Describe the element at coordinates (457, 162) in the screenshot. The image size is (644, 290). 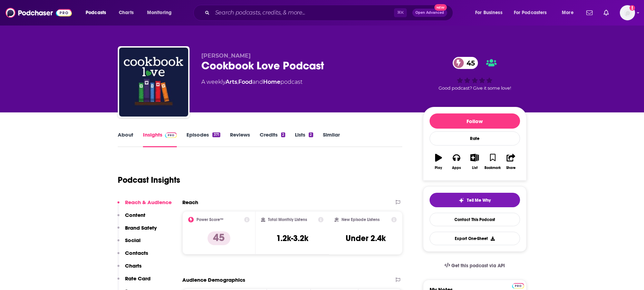
I see `button: Apps` at that location.